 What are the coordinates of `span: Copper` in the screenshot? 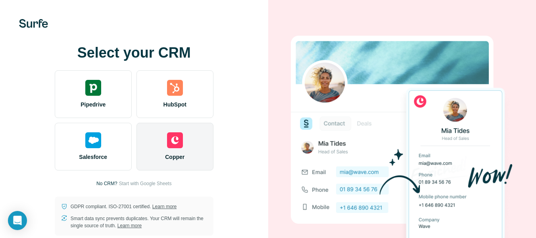 It's located at (175, 157).